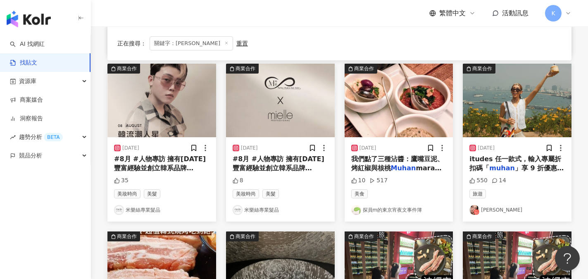  What do you see at coordinates (53, 137) in the screenshot?
I see `div: BETA` at bounding box center [53, 137].